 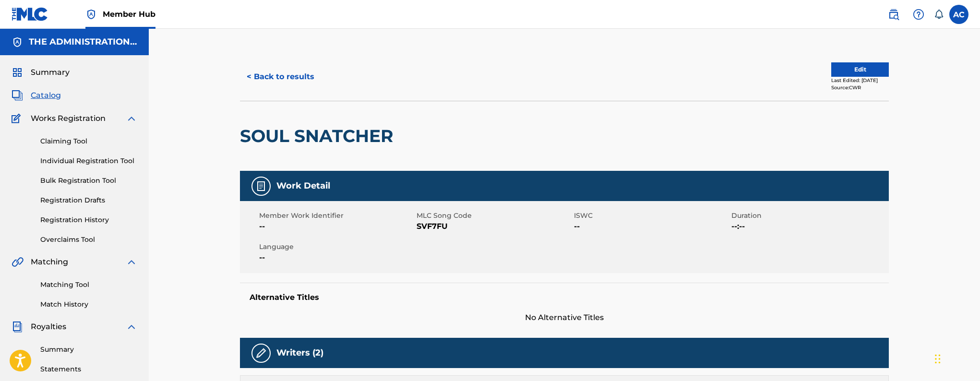 I want to click on h5: Writers (2), so click(x=300, y=353).